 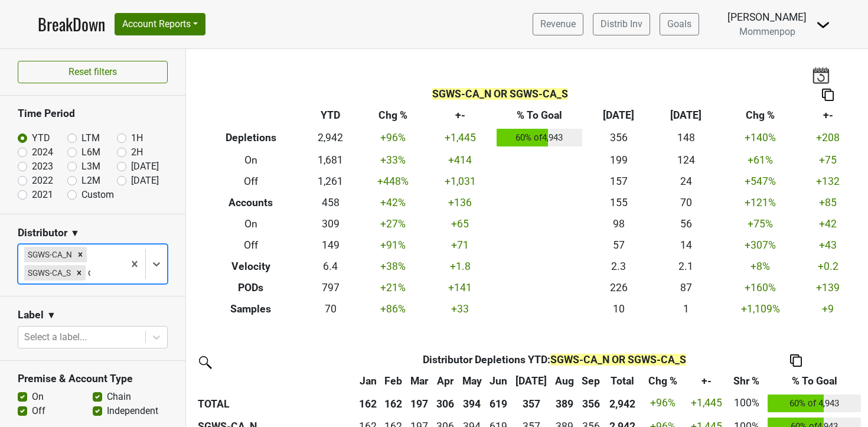 What do you see at coordinates (251, 266) in the screenshot?
I see `th: Velocity` at bounding box center [251, 266].